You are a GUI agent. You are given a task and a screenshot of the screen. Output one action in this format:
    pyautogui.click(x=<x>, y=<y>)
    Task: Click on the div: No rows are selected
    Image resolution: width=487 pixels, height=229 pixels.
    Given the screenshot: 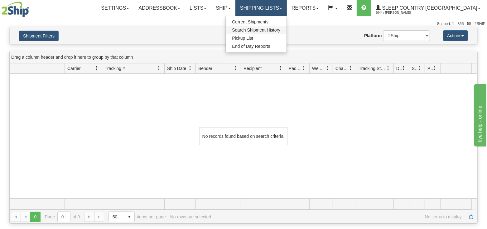 What is the action you would take?
    pyautogui.click(x=191, y=217)
    